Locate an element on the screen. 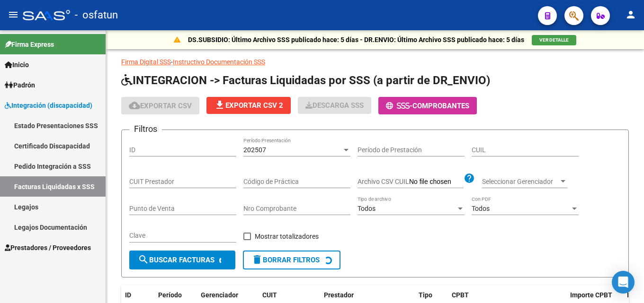 Image resolution: width=644 pixels, height=303 pixels. app-download-masive: Descarga masiva de comprobantes (adjuntos) is located at coordinates (334, 105).